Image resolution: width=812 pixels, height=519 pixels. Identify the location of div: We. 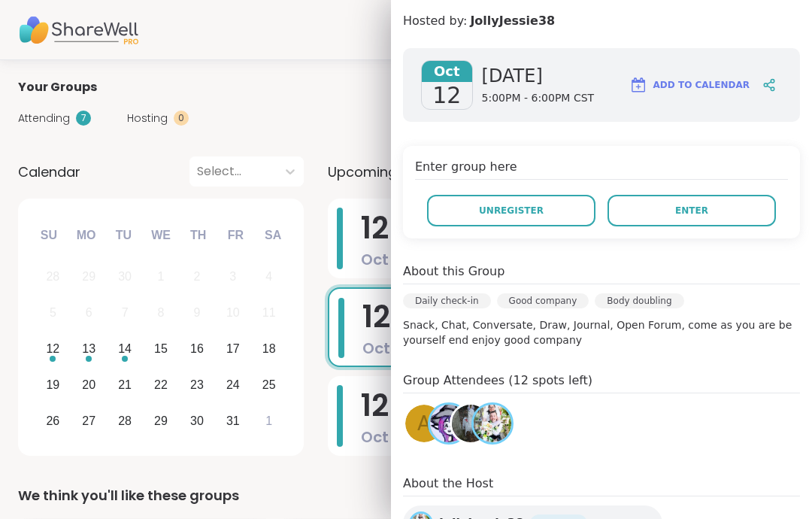
(161, 235).